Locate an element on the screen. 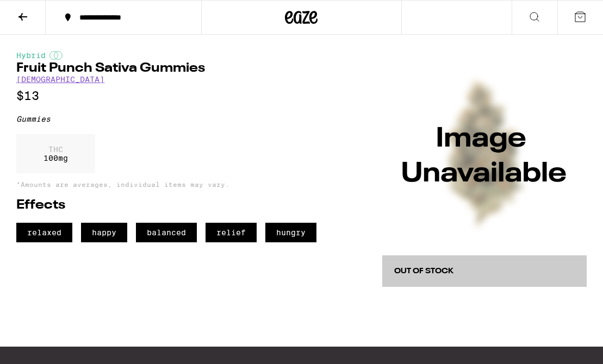 The height and width of the screenshot is (364, 603). p: $13 is located at coordinates (173, 95).